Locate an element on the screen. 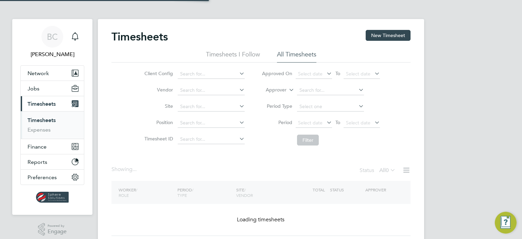  button: Preferences is located at coordinates (52, 177).